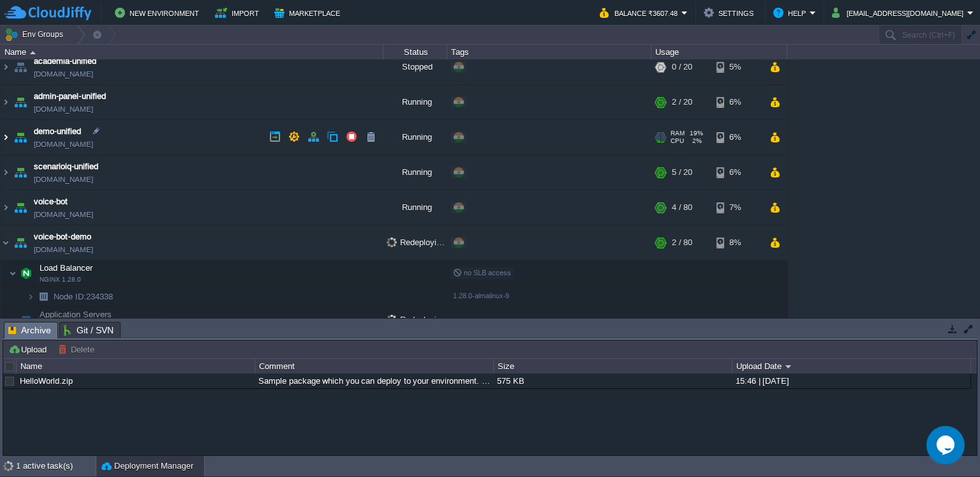  I want to click on div: Sample package which you can deploy to your environment. Feel free to delete and upload a package..., so click(374, 381).